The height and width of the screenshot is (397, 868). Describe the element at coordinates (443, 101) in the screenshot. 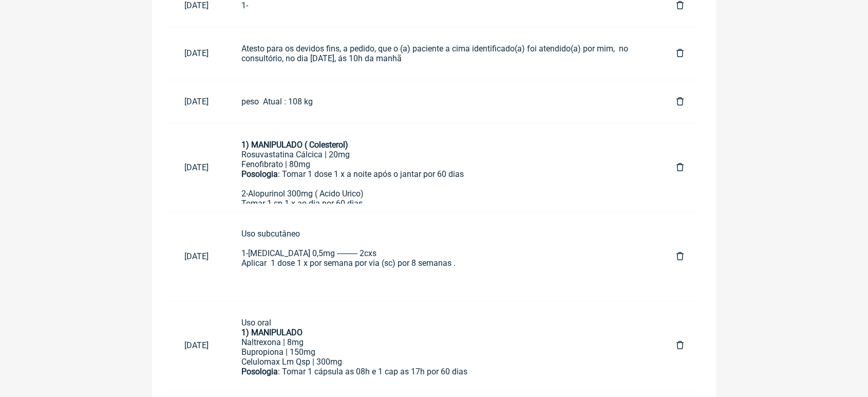

I see `div: peso Atual : 108 kg` at that location.